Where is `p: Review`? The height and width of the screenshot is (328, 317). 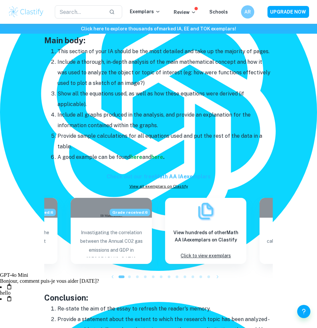
p: Review is located at coordinates (185, 12).